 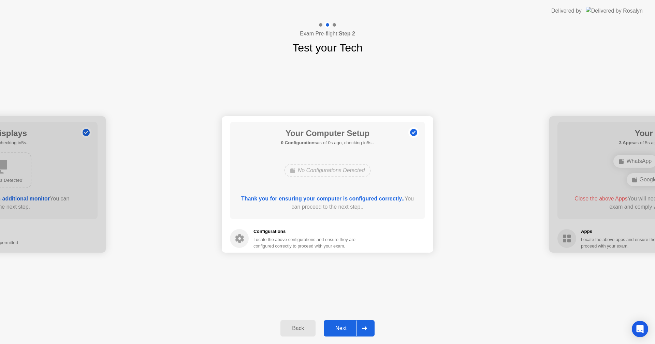 What do you see at coordinates (328, 171) in the screenshot?
I see `div: No Configurations Detected` at bounding box center [328, 171].